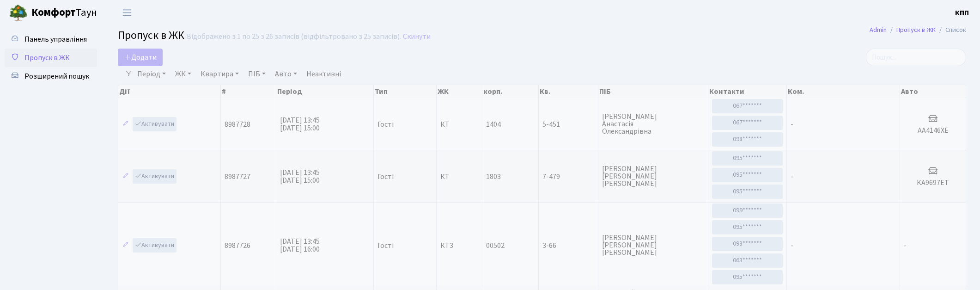 The image size is (980, 290). Describe the element at coordinates (568, 177) in the screenshot. I see `span: 7-479` at that location.